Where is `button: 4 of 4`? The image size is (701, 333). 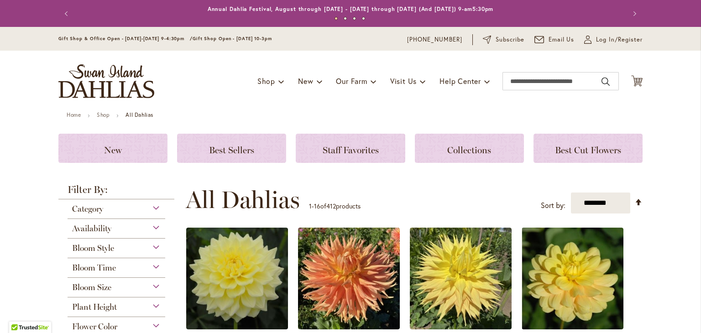 button: 4 of 4 is located at coordinates (363, 18).